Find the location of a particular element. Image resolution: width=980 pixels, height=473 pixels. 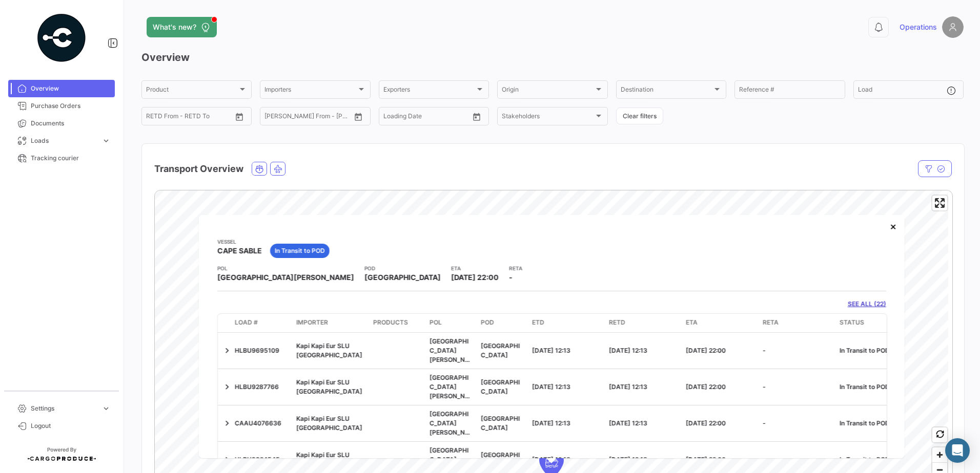

span: Load # is located at coordinates (246, 322).